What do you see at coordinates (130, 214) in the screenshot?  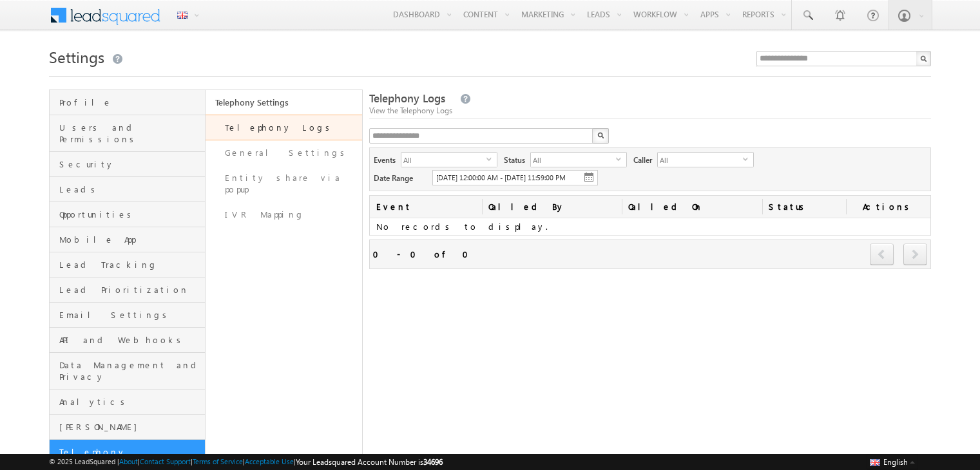 I see `span: Opportunities` at bounding box center [130, 214].